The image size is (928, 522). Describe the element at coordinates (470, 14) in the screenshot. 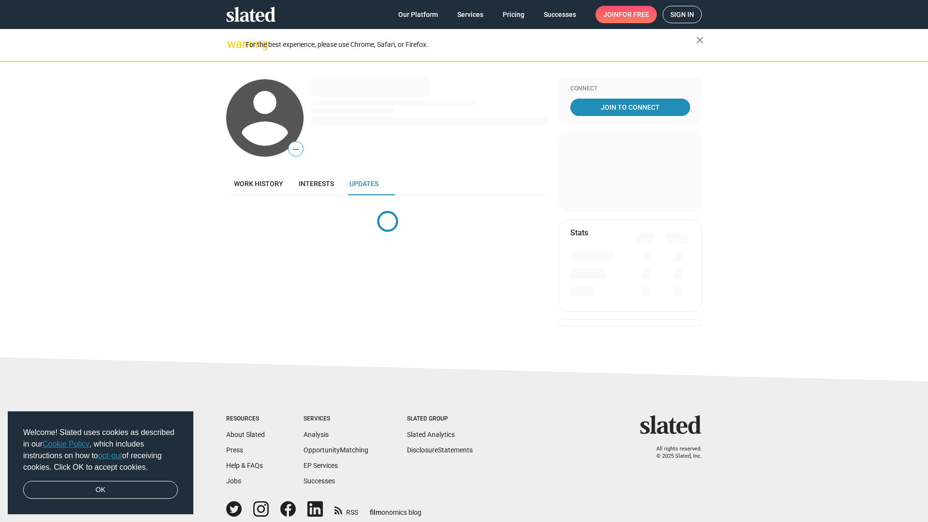

I see `a: Services` at that location.